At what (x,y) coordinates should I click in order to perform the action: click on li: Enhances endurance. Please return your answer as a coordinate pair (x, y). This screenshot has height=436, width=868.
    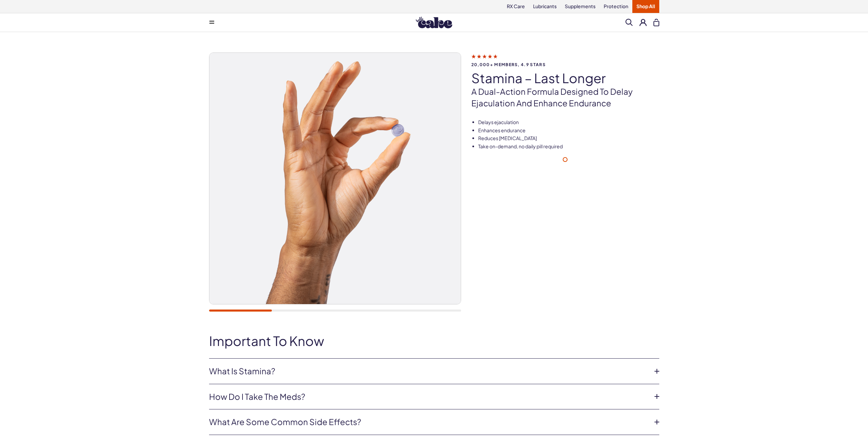
    Looking at the image, I should click on (568, 131).